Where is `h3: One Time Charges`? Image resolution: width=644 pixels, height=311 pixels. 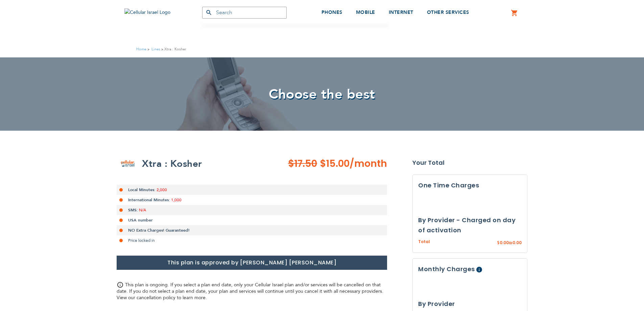
h3: One Time Charges is located at coordinates (470, 185).